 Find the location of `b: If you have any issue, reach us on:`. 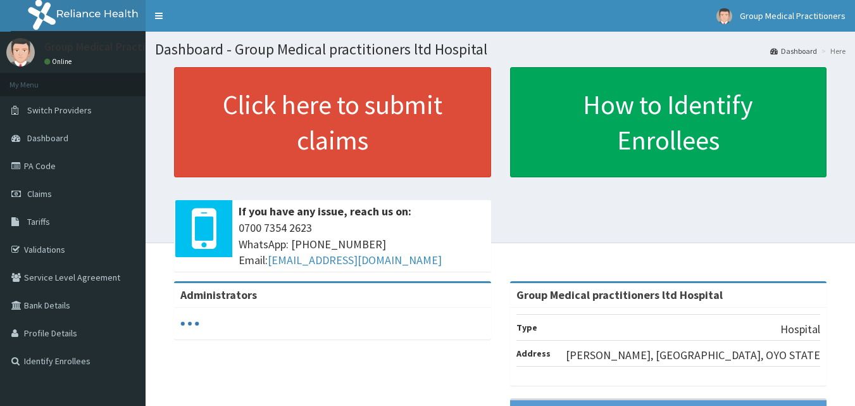

b: If you have any issue, reach us on: is located at coordinates (325, 211).